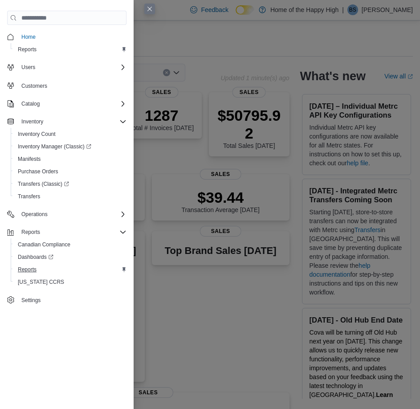 The width and height of the screenshot is (420, 409). I want to click on a: Manifests, so click(29, 159).